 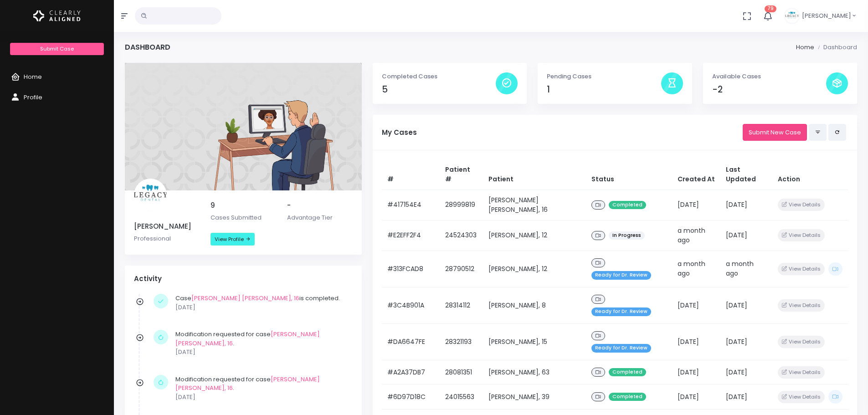 What do you see at coordinates (411, 397) in the screenshot?
I see `td: #6D97D18C` at bounding box center [411, 397].